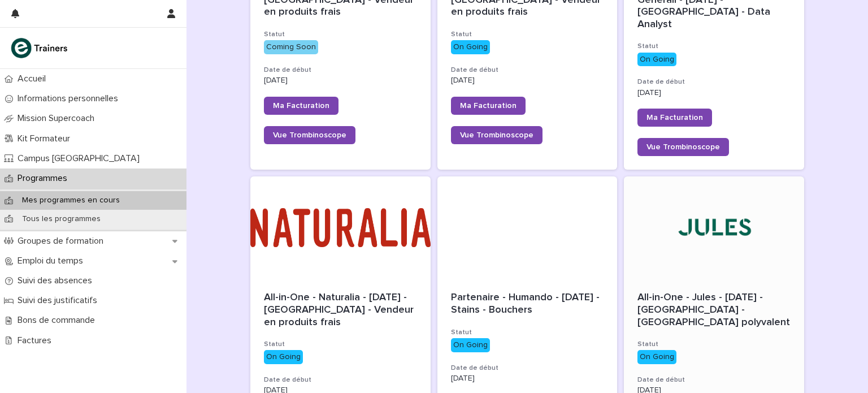 The height and width of the screenshot is (393, 868). I want to click on p: Tous les programmes, so click(61, 218).